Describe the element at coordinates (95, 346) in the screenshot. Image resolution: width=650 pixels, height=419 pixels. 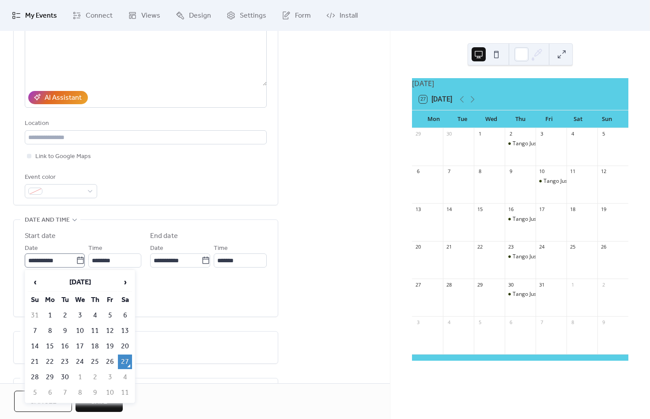
I see `td: 18` at that location.